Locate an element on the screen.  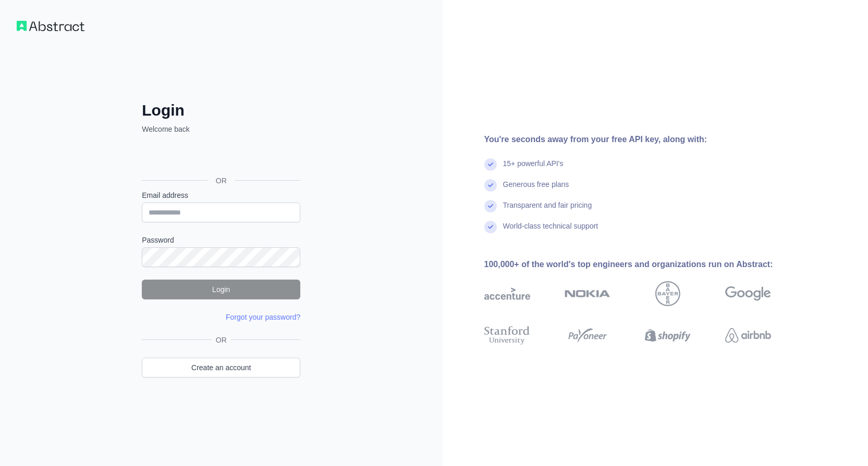
div: World-class technical support is located at coordinates (551, 232).